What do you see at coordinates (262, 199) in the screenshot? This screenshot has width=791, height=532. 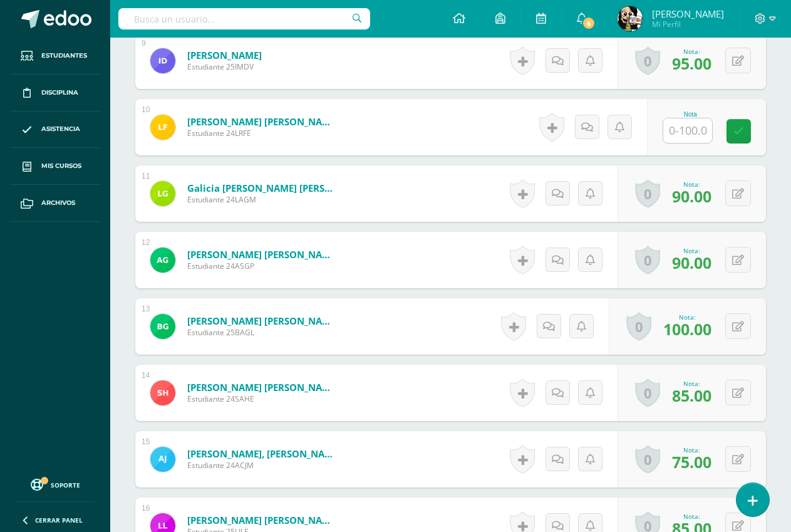 I see `span: Estudiante 24LAGM` at bounding box center [262, 199].